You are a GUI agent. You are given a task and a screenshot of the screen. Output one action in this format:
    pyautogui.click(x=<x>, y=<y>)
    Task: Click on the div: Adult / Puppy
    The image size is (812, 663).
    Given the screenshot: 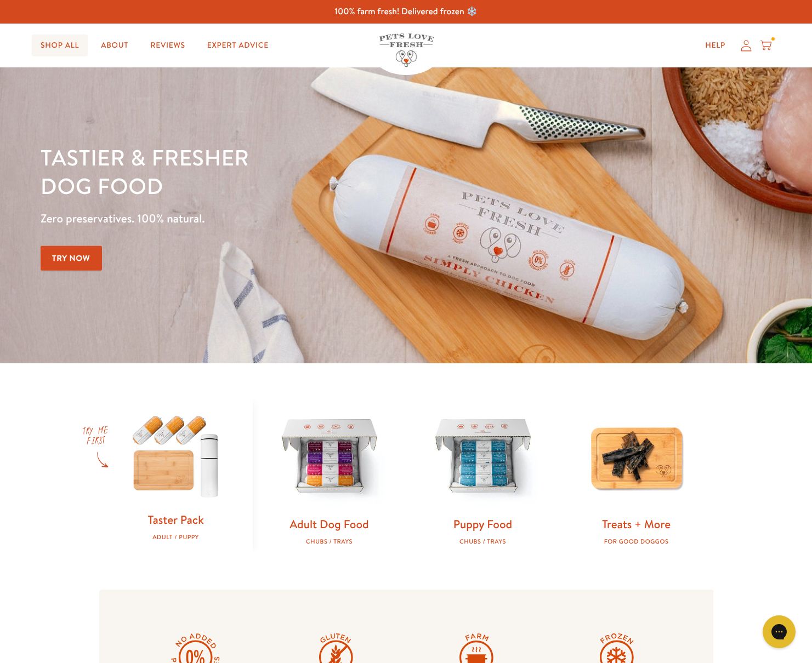 What is the action you would take?
    pyautogui.click(x=176, y=537)
    